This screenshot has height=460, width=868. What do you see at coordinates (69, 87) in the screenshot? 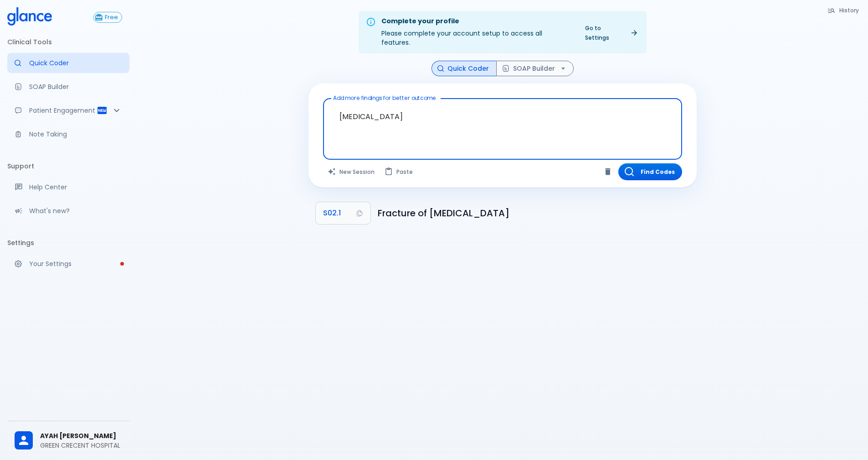
I see `a: Docugen: Compose a clinical documentation in seconds` at bounding box center [69, 87].